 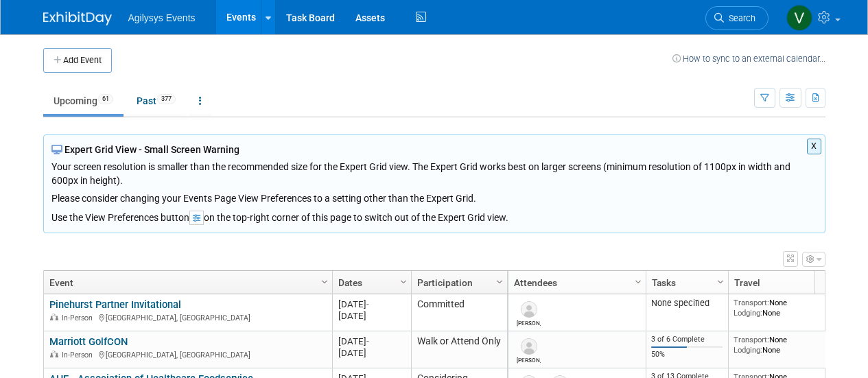 I want to click on span: Agilysys Events, so click(x=162, y=18).